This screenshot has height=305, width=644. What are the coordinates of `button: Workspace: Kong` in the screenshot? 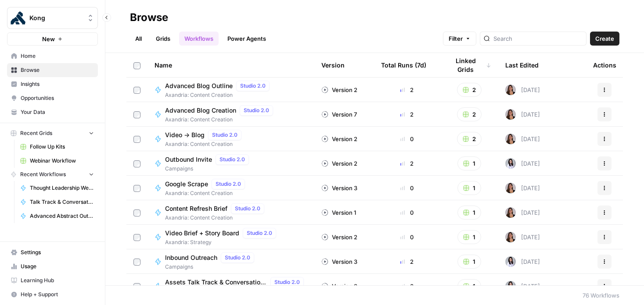 It's located at (52, 18).